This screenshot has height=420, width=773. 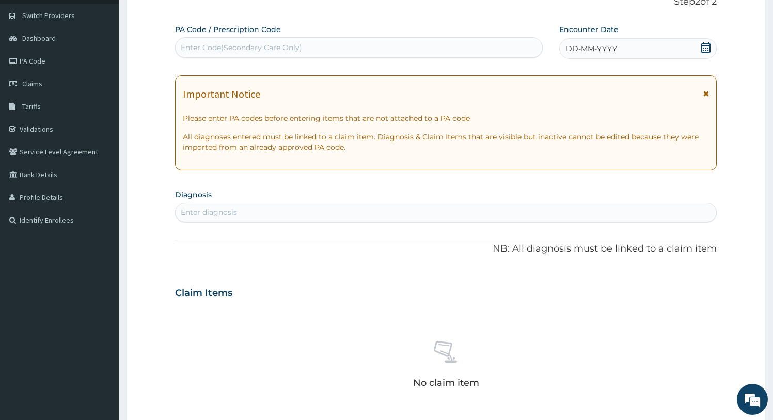 What do you see at coordinates (101, 300) in the screenshot?
I see `textarea: Type your message and hit 'Enter'` at bounding box center [101, 300].